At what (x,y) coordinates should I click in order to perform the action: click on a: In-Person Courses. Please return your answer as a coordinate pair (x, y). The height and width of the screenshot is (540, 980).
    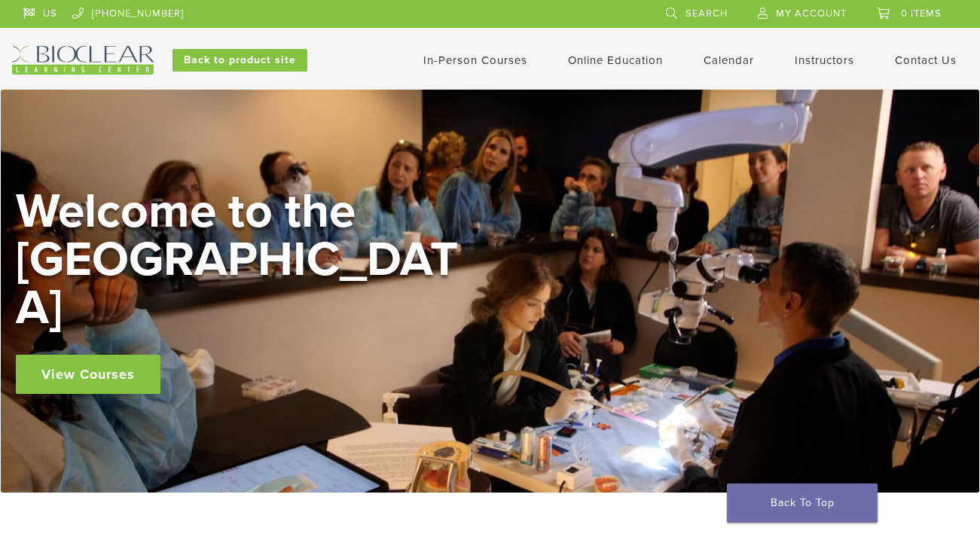
    Looking at the image, I should click on (475, 61).